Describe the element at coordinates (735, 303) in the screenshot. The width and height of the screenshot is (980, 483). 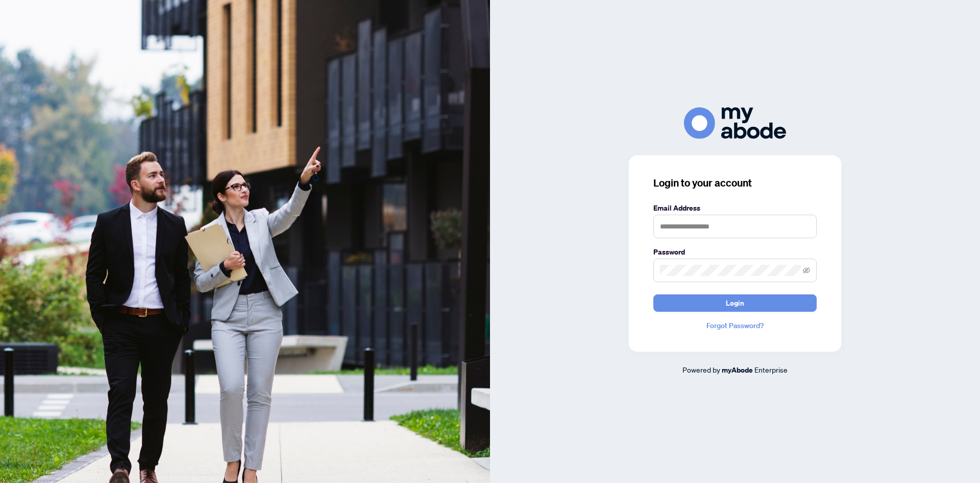
I see `span: Login` at that location.